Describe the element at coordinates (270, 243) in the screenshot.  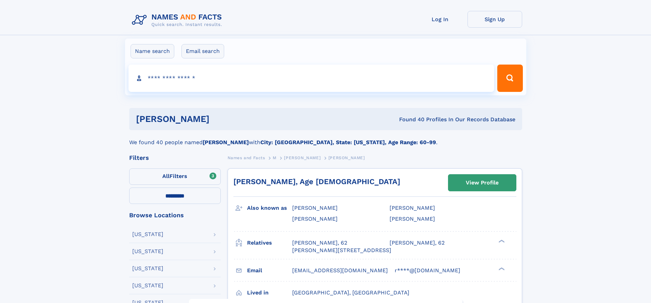
I see `h3: Relatives` at that location.